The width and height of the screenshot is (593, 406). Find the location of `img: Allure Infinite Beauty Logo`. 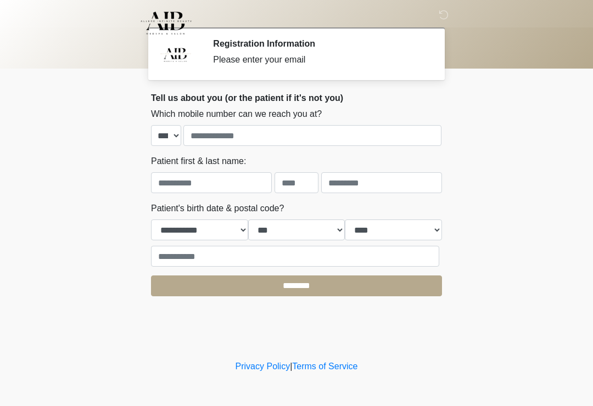

img: Allure Infinite Beauty Logo is located at coordinates (166, 23).